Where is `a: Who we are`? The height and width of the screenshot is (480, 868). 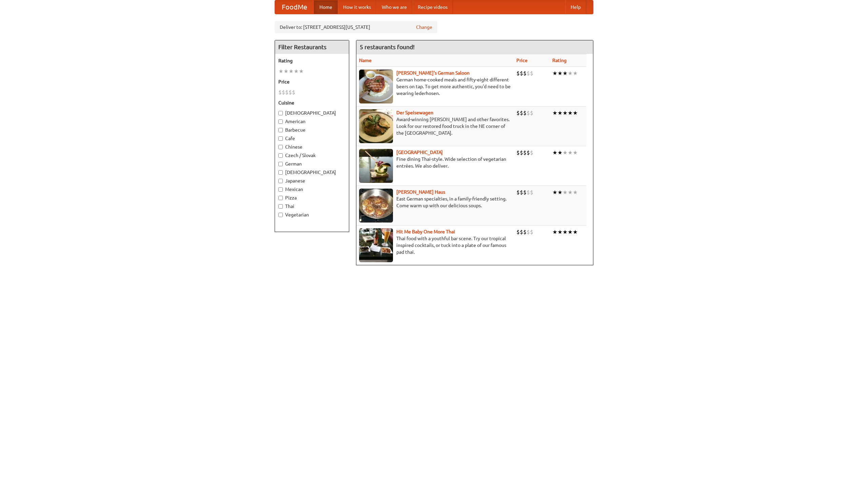
a: Who we are is located at coordinates (395, 7).